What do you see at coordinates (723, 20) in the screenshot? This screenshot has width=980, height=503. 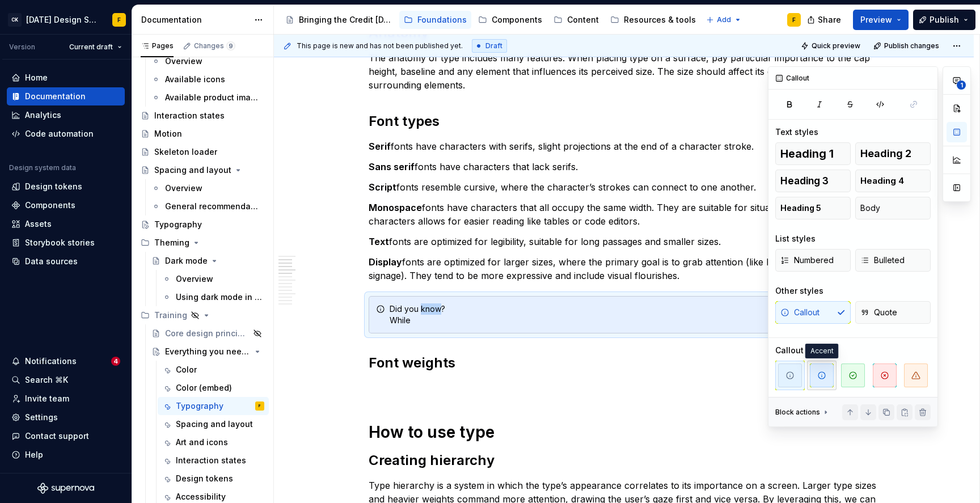 I see `button: Add` at bounding box center [723, 20].